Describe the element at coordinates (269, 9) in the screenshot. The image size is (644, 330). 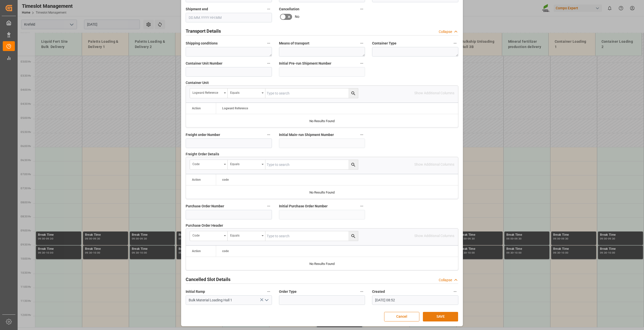
I see `button: Shipment end` at that location.